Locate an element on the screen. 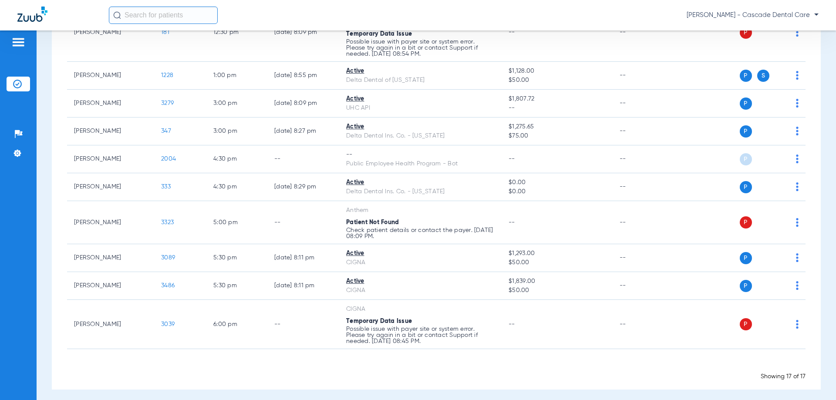 The image size is (836, 400). span: $1,128.00 is located at coordinates (557, 71).